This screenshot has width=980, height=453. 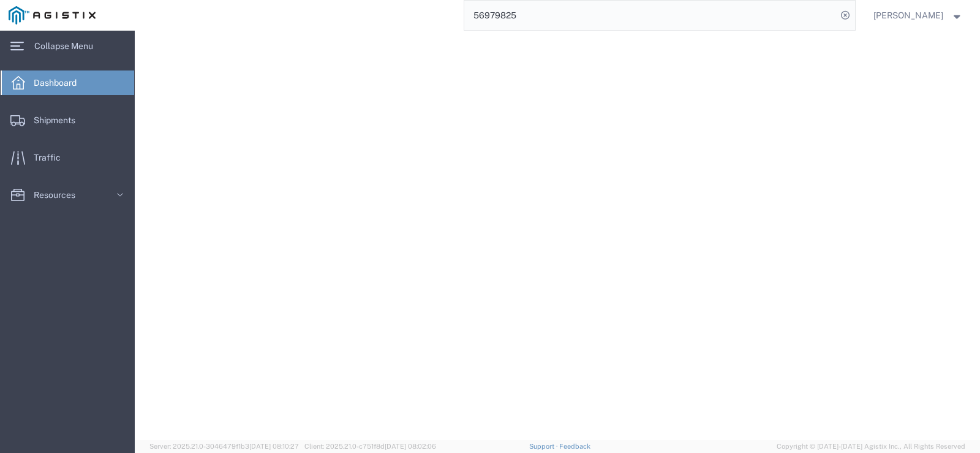 What do you see at coordinates (52, 158) in the screenshot?
I see `span: Traffic` at bounding box center [52, 158].